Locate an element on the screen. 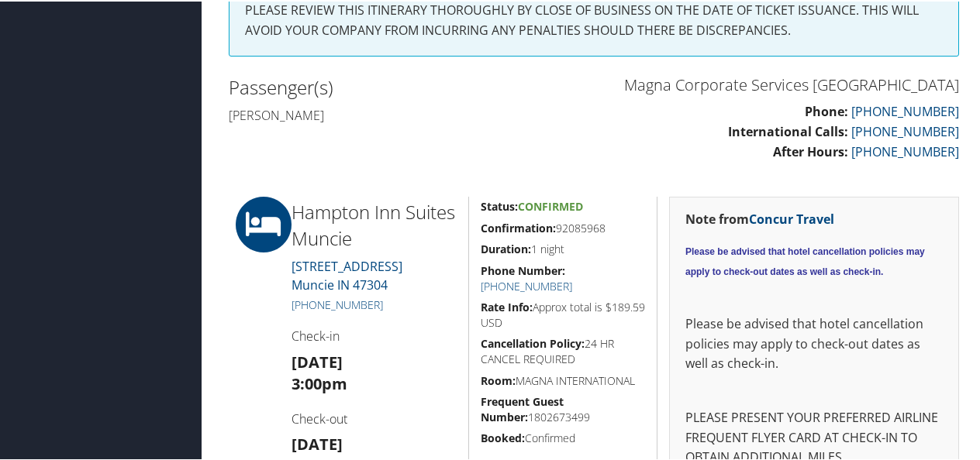 This screenshot has height=460, width=980. h5: Approx total is $189.59 USD is located at coordinates (563, 313).